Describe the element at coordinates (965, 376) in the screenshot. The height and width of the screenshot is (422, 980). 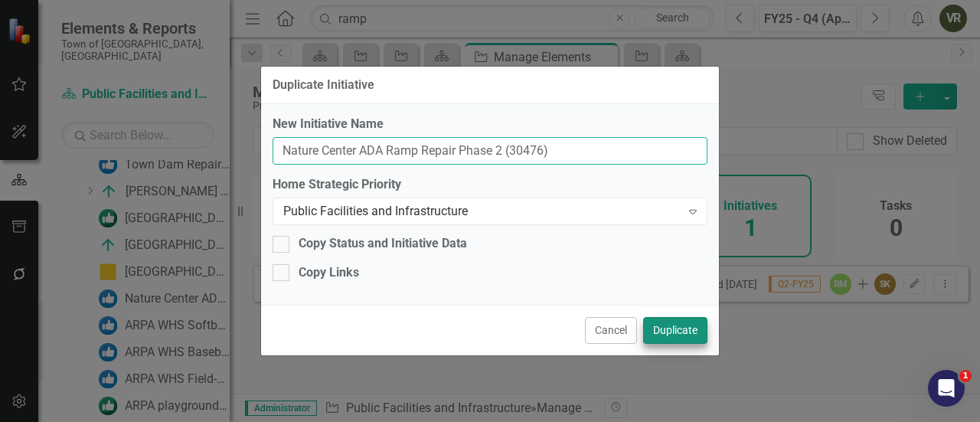
I see `span: 1` at that location.